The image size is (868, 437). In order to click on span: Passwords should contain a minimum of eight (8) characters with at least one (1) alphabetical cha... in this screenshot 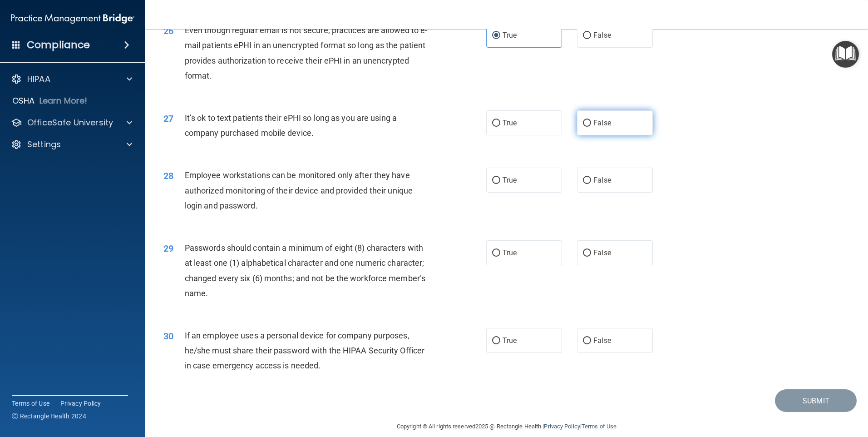, I will do `click(305, 270)`.